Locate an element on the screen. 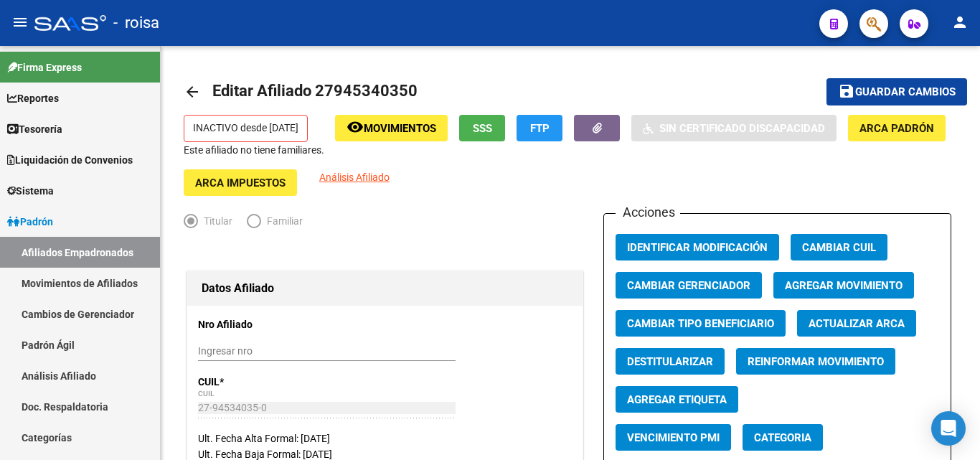  button: FTP is located at coordinates (540, 127).